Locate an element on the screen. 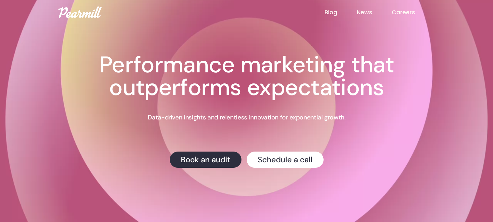 This screenshot has width=493, height=222. a: Book an audit is located at coordinates (205, 159).